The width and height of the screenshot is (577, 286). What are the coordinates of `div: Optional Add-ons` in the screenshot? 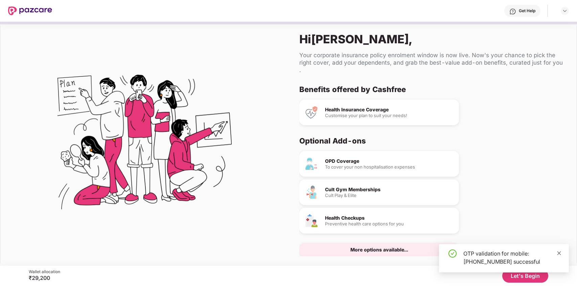 It's located at (430, 141).